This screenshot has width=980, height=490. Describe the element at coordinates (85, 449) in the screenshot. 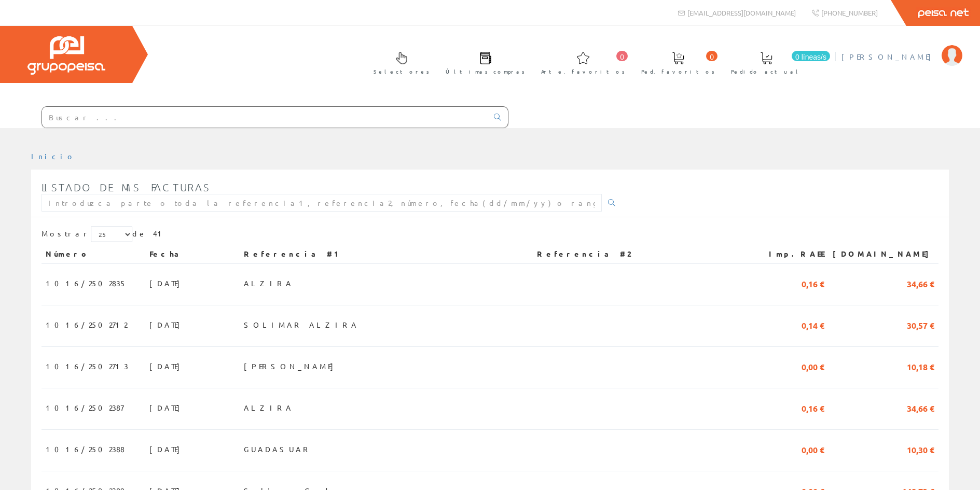

I see `font: 1016/2502388` at that location.